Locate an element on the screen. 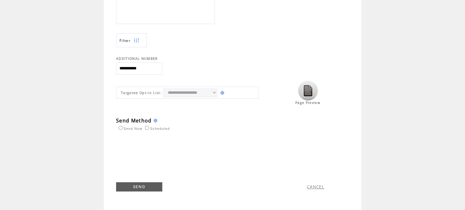 This screenshot has width=465, height=210. span: Targeted Opt-in List: is located at coordinates (141, 93).